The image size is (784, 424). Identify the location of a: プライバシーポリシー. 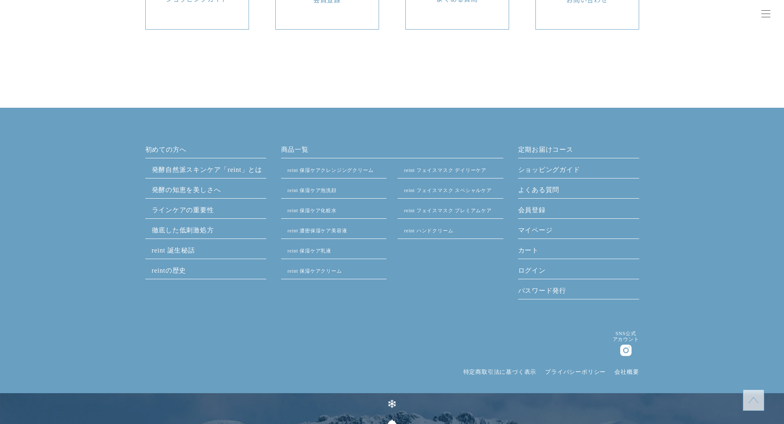
(575, 372).